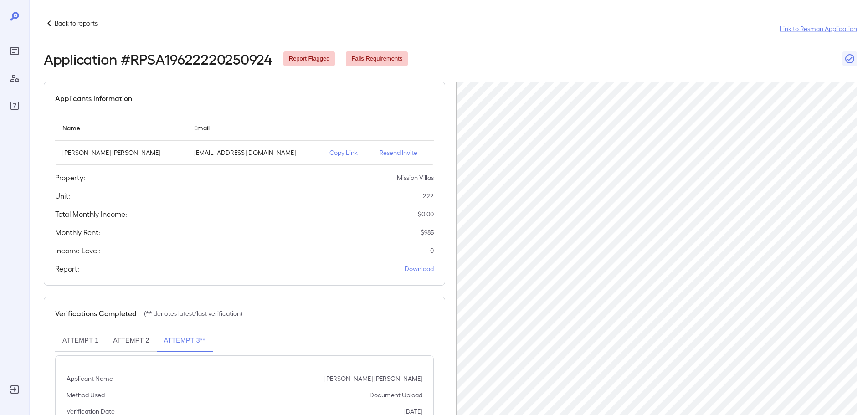 This screenshot has width=868, height=415. Describe the element at coordinates (70, 178) in the screenshot. I see `h5: Property:` at that location.